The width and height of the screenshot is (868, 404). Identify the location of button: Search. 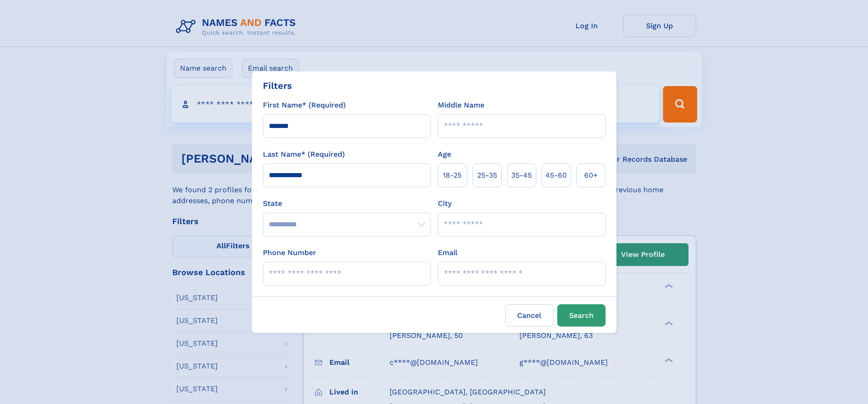
(582, 315).